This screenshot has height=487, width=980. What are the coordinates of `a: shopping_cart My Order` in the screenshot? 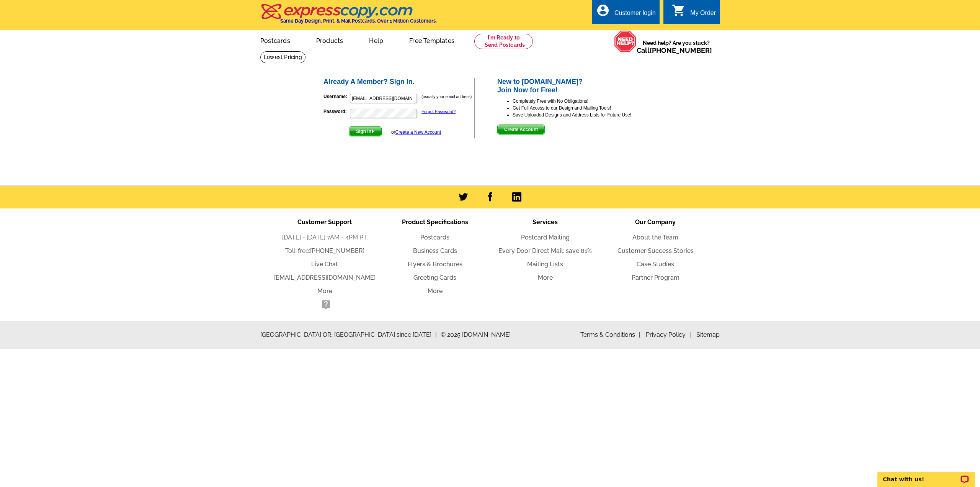 It's located at (694, 13).